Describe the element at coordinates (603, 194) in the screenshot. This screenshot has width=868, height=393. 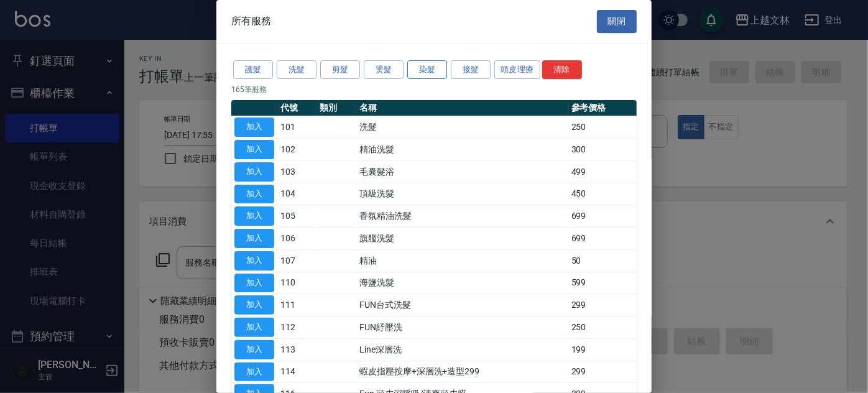
I see `td: 450` at that location.